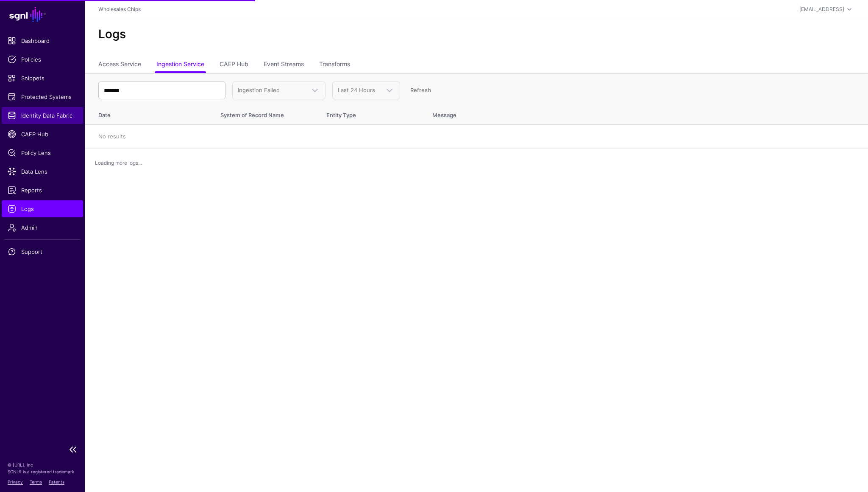  I want to click on a: Reports, so click(43, 190).